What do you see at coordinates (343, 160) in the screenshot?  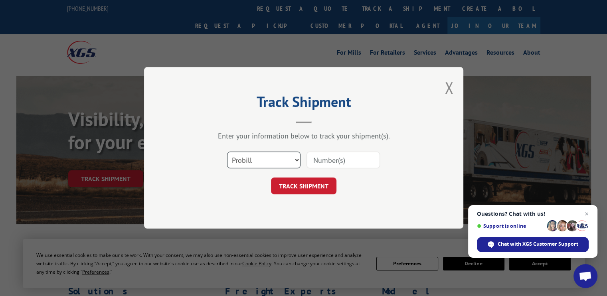 I see `input: Number(s)` at bounding box center [343, 160].